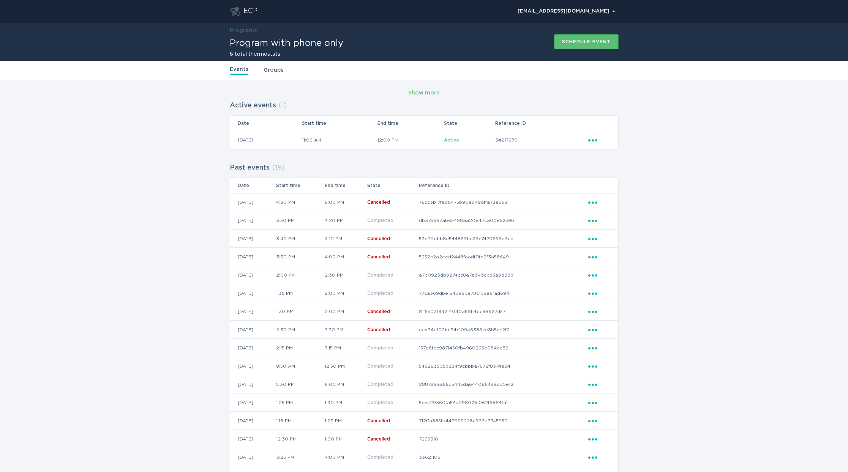  Describe the element at coordinates (452, 140) in the screenshot. I see `span: Active` at that location.